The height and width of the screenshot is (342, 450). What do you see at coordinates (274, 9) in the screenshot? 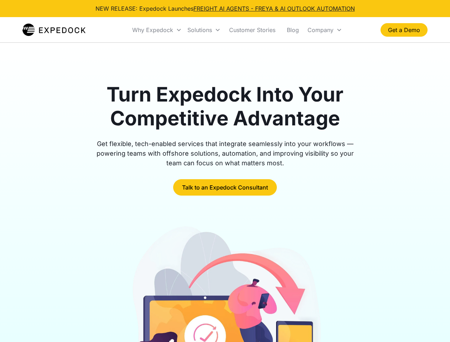
I see `a: FREIGHT AI AGENTS - FREYA & AI OUTLOOK AUTOMATION` at bounding box center [274, 9].